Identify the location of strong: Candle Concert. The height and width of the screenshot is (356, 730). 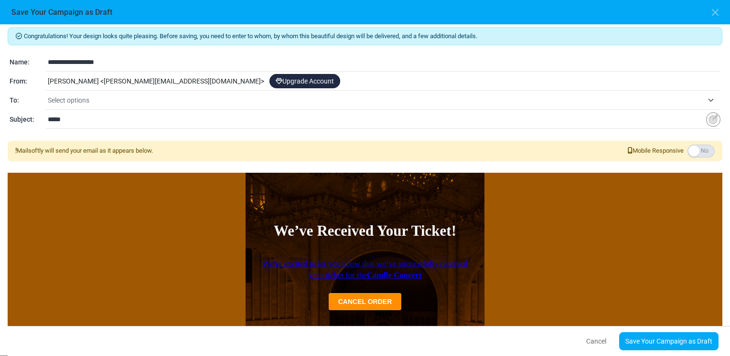
(394, 275).